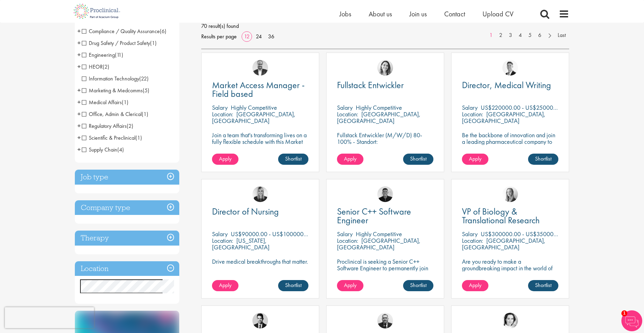 This screenshot has width=644, height=333. What do you see at coordinates (625, 314) in the screenshot?
I see `span: 1` at bounding box center [625, 314].